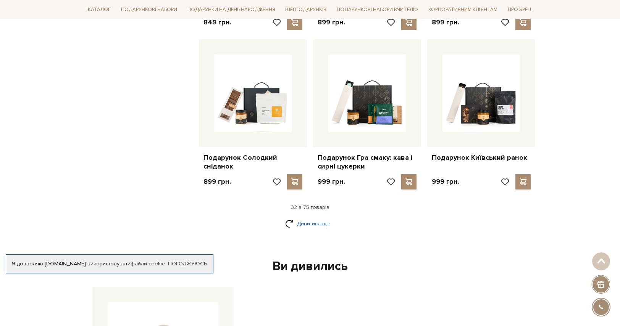  What do you see at coordinates (310, 208) in the screenshot?
I see `div: 32 з 75 товарів` at bounding box center [310, 208].